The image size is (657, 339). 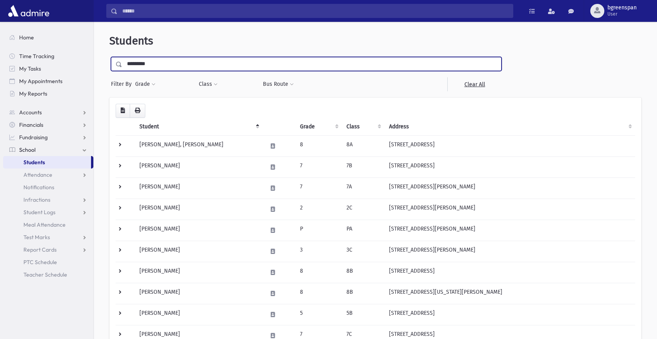 I want to click on a: Student Logs, so click(x=48, y=212).